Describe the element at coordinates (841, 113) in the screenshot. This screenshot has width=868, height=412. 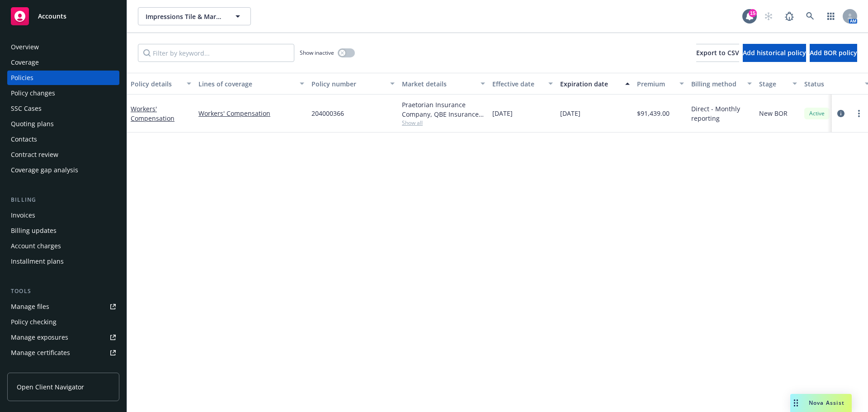
I see `a: circleInformation` at that location.